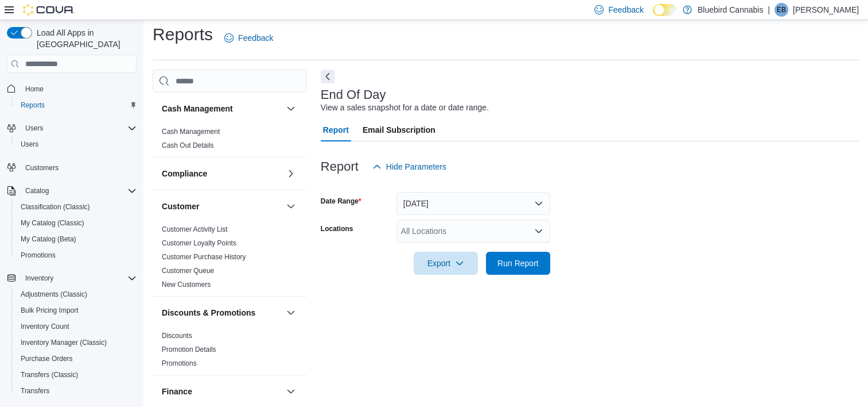 This screenshot has width=868, height=407. I want to click on span: Hide Parameters, so click(416, 167).